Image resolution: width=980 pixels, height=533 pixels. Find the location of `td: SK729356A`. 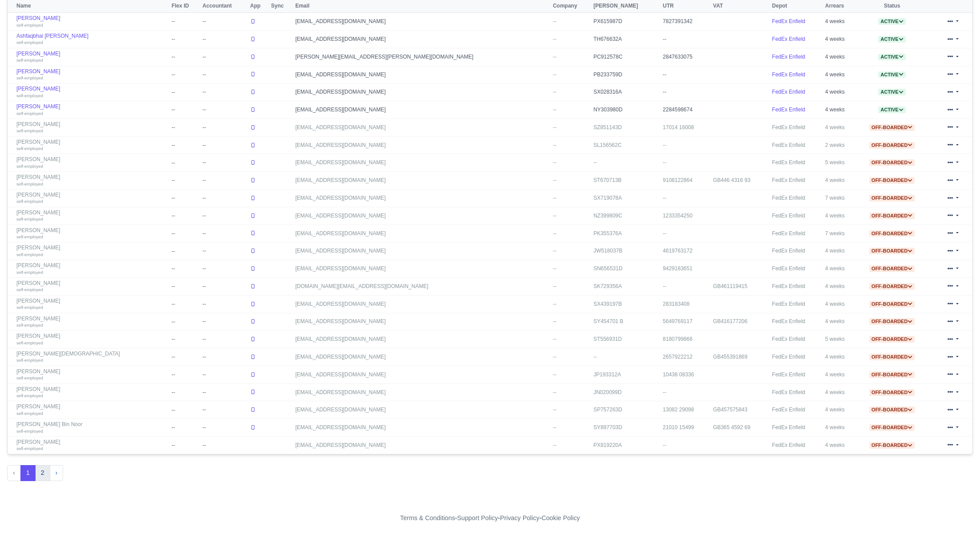

td: SK729356A is located at coordinates (626, 286).